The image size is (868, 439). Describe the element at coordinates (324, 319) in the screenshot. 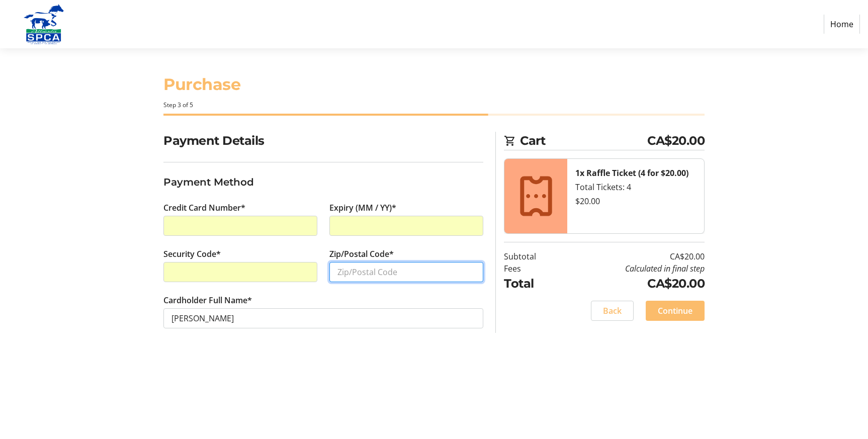

I see `input: Card Holder Name` at that location.